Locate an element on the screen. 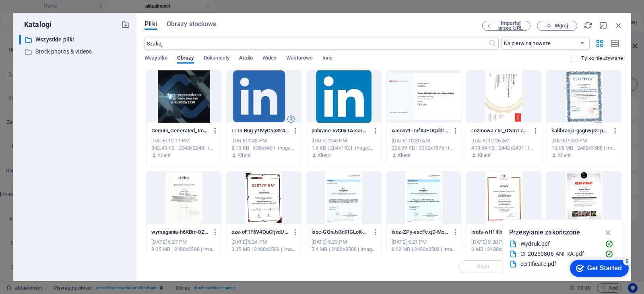 The image size is (644, 294). i: Zamknij is located at coordinates (618, 26).